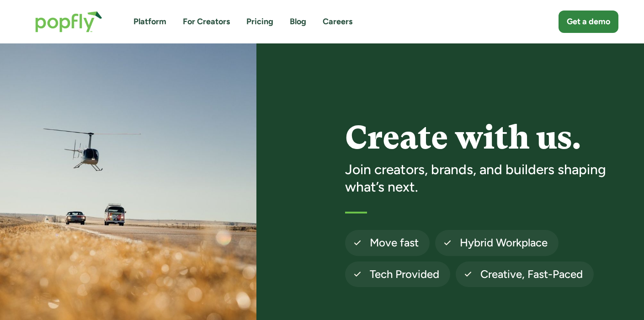  I want to click on a: Careers, so click(337, 22).